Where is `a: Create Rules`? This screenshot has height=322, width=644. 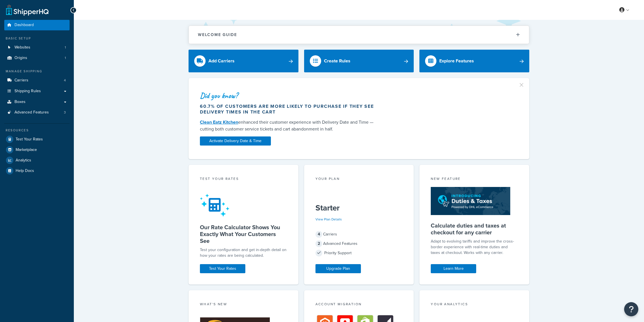 a: Create Rules is located at coordinates (359, 61).